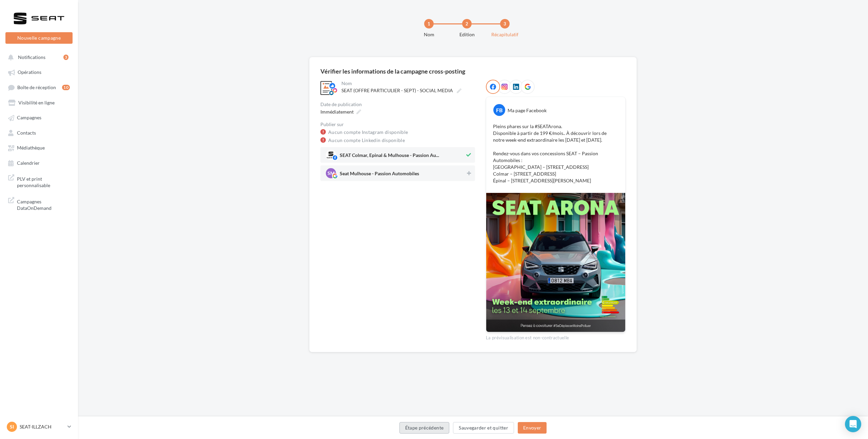  I want to click on span: Notifications, so click(32, 57).